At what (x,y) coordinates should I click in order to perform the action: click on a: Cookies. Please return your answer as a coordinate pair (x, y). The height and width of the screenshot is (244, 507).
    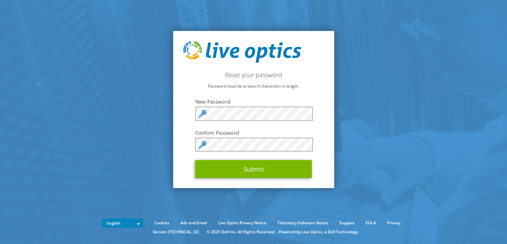
    Looking at the image, I should click on (162, 222).